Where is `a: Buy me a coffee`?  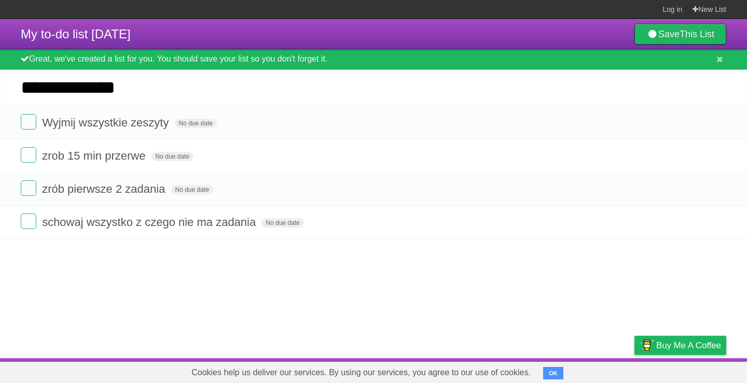 a: Buy me a coffee is located at coordinates (680, 346).